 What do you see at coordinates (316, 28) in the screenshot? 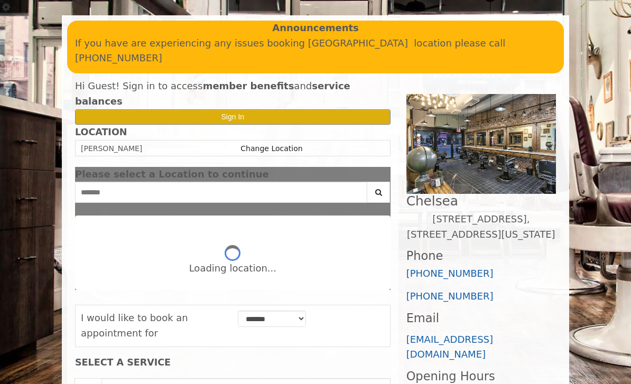
I see `b: Announcements` at bounding box center [316, 28].